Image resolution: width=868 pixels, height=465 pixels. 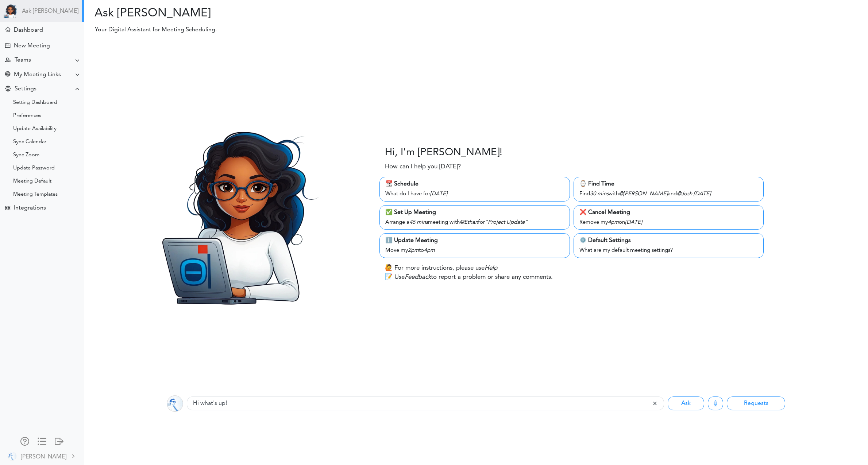 What do you see at coordinates (469, 222) in the screenshot?
I see `i: @Ethan` at bounding box center [469, 222].